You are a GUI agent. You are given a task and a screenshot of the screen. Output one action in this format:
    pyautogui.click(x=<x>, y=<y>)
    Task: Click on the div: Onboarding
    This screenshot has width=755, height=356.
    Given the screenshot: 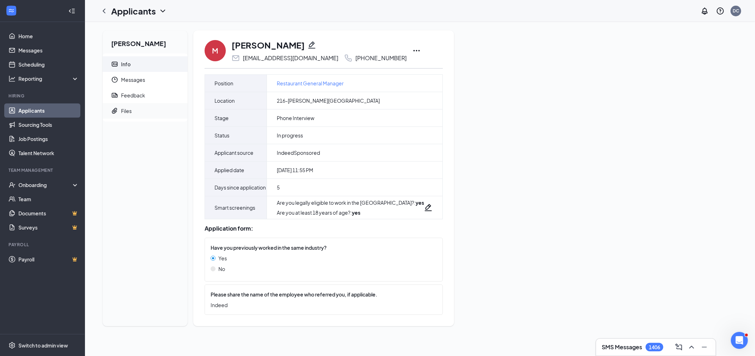 What is the action you would take?
    pyautogui.click(x=46, y=185)
    